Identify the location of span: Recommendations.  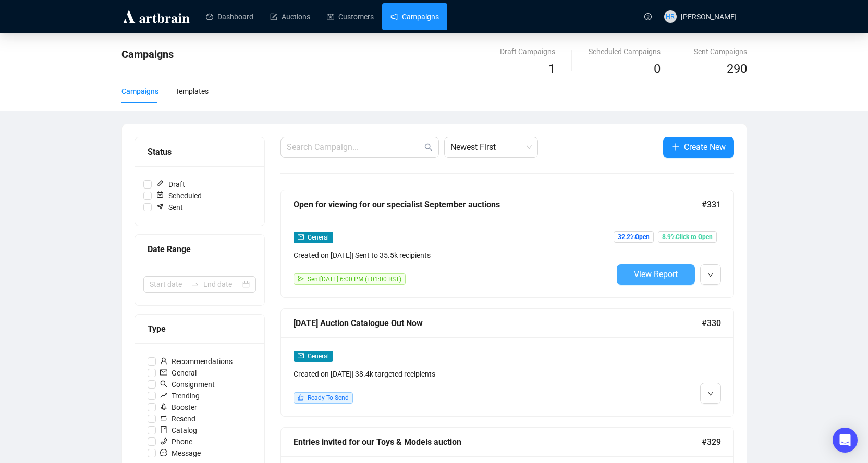
(196, 361).